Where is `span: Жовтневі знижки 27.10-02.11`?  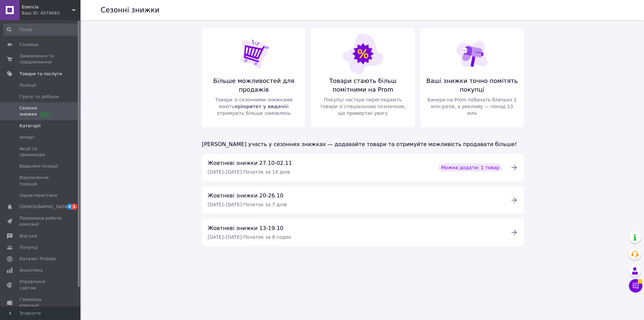
span: Жовтневі знижки 27.10-02.11 is located at coordinates (250, 163).